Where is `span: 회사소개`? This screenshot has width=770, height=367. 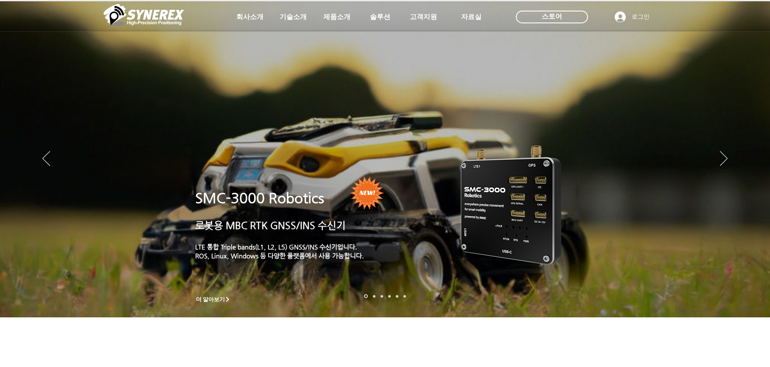
span: 회사소개 is located at coordinates (250, 17).